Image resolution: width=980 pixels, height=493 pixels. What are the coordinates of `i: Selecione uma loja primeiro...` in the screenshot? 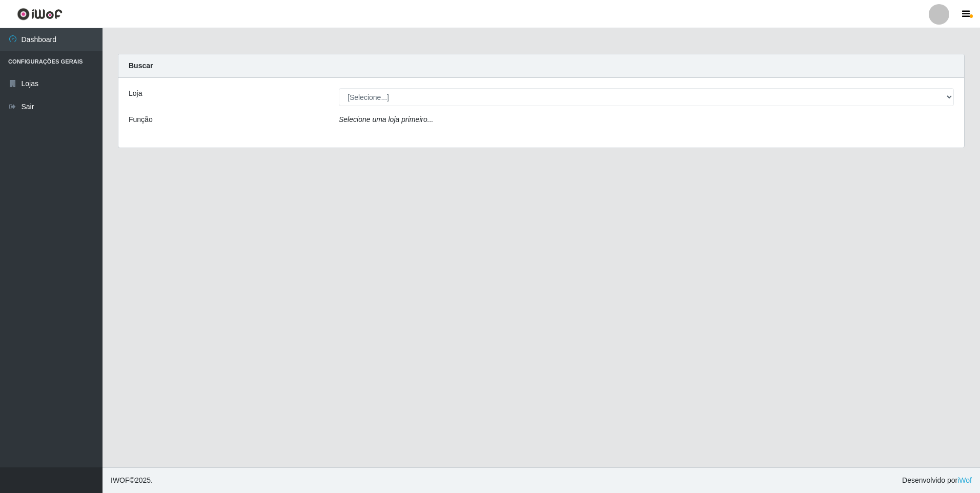 It's located at (386, 119).